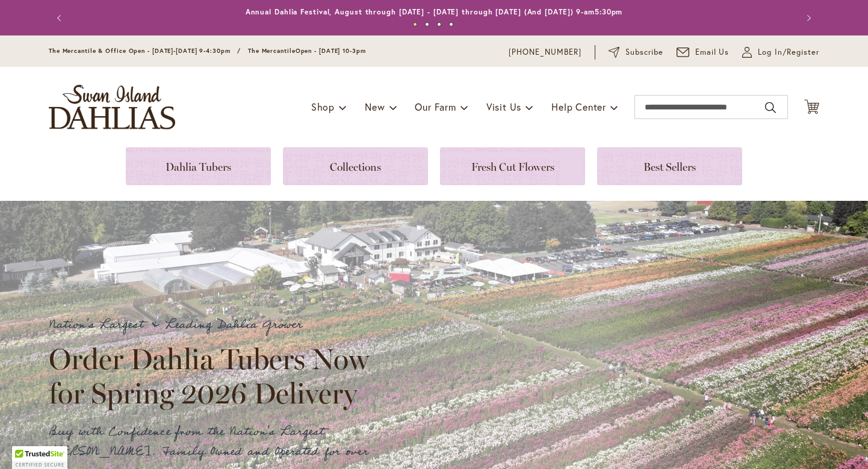 Image resolution: width=868 pixels, height=469 pixels. I want to click on button: 1 of 4, so click(414, 24).